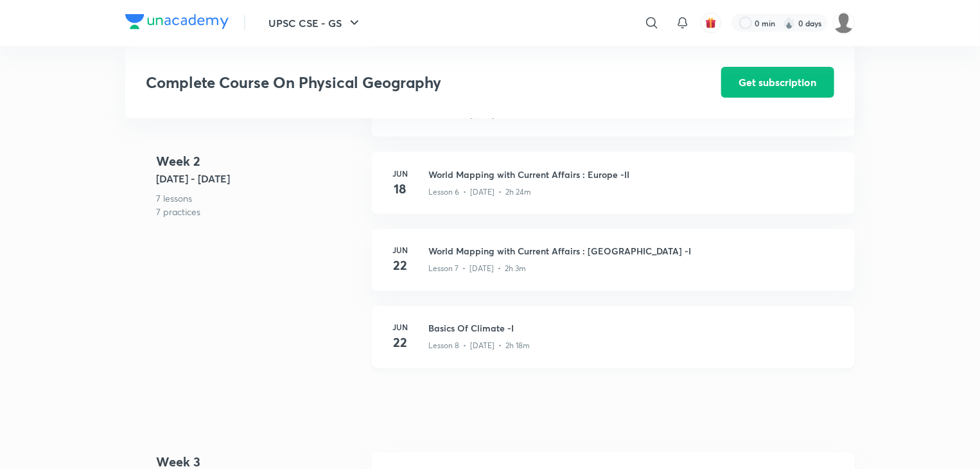 This screenshot has height=469, width=980. What do you see at coordinates (259, 161) in the screenshot?
I see `h4: Week 2` at bounding box center [259, 161].